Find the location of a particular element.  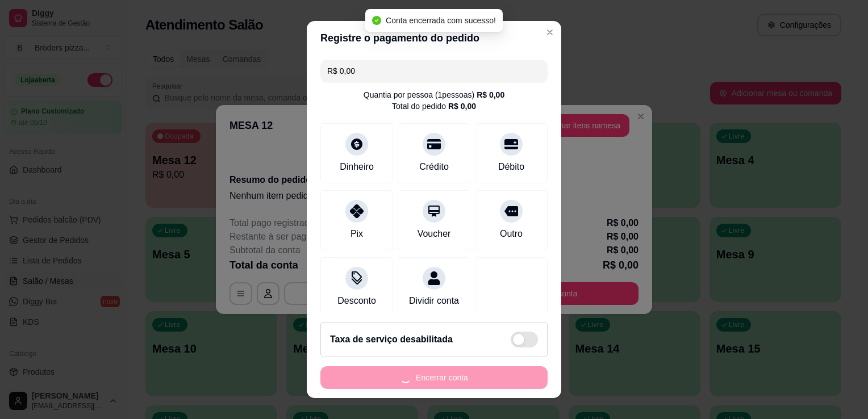

button: Close is located at coordinates (550, 32).